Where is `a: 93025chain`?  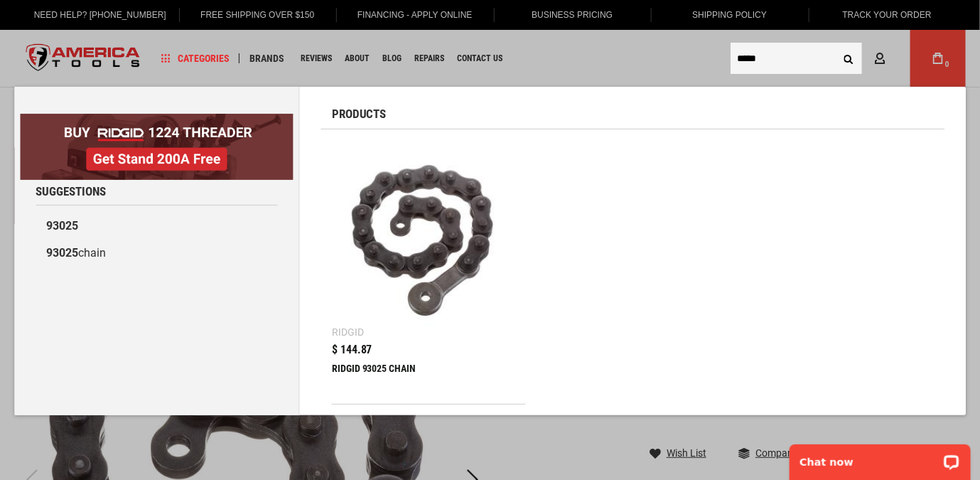
a: 93025chain is located at coordinates (156, 253).